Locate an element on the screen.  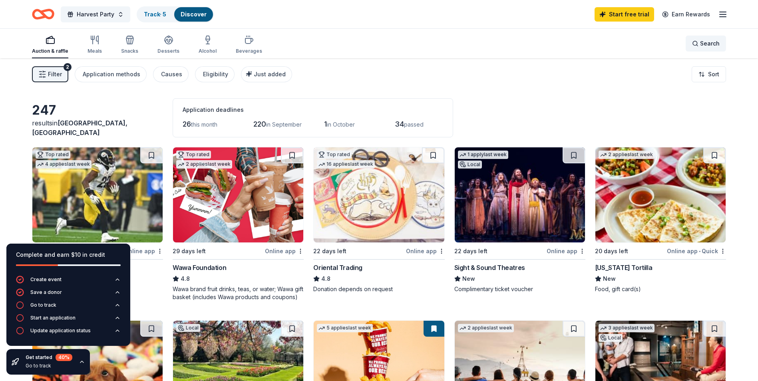
span: in October is located at coordinates (341, 124).